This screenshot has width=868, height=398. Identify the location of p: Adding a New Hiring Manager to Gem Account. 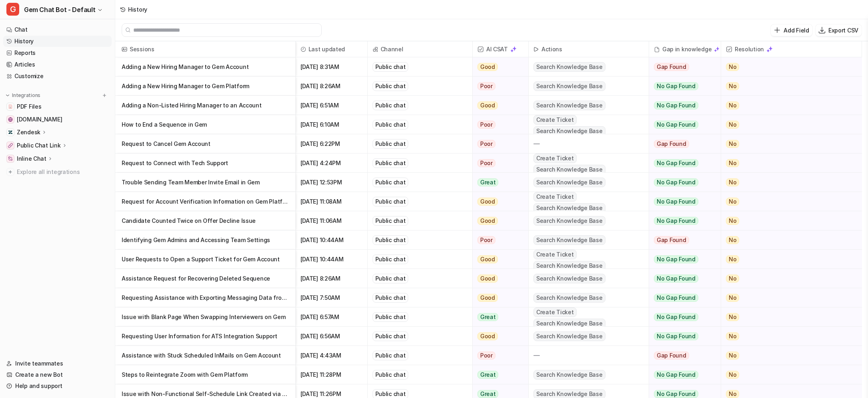
(205, 67).